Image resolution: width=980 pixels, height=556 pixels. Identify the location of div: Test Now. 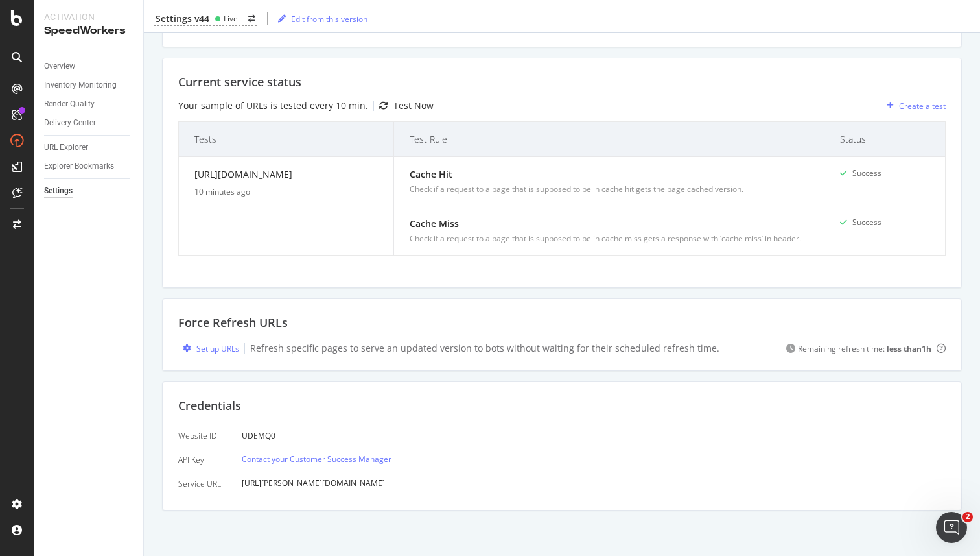
(414, 106).